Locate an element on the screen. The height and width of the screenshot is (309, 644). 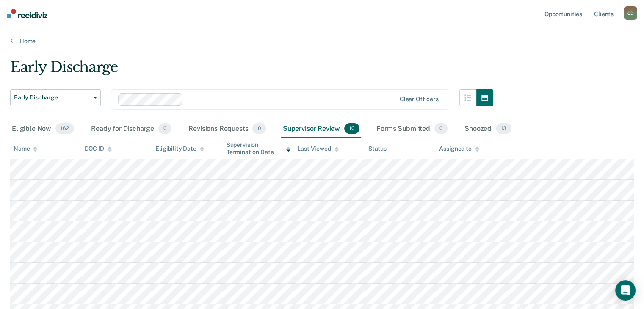
div: Ready for Discharge0 is located at coordinates (131, 129).